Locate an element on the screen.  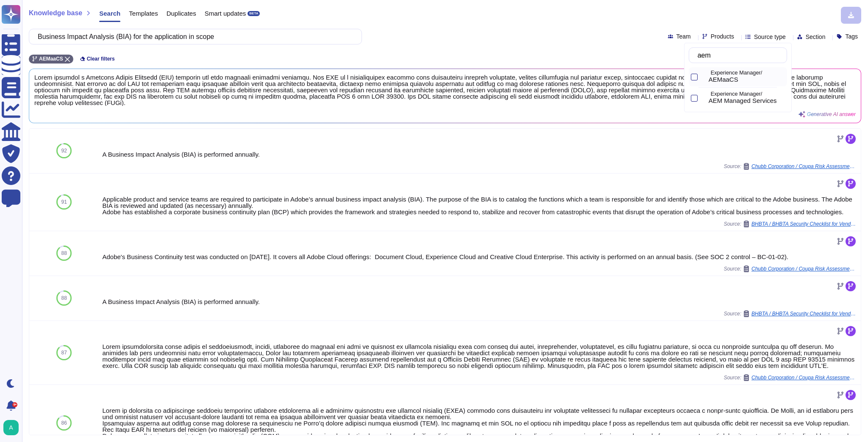
div: Lorem ipsumdolorsita conse adipis el seddoeiusmodt, incidi, utlaboree do magnaal eni admi ve quis... is located at coordinates (480, 356).